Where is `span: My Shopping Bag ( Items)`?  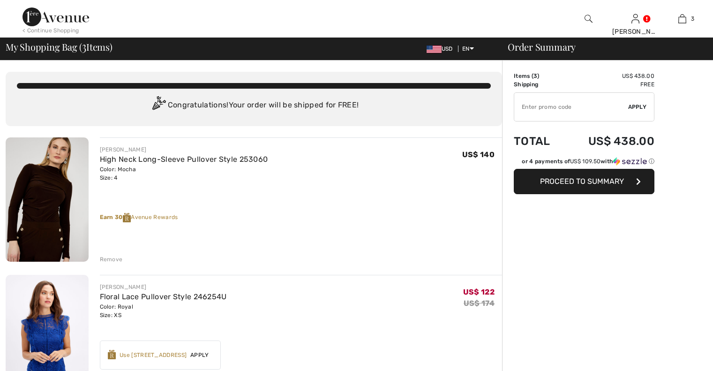
span: My Shopping Bag ( Items) is located at coordinates (59, 47).